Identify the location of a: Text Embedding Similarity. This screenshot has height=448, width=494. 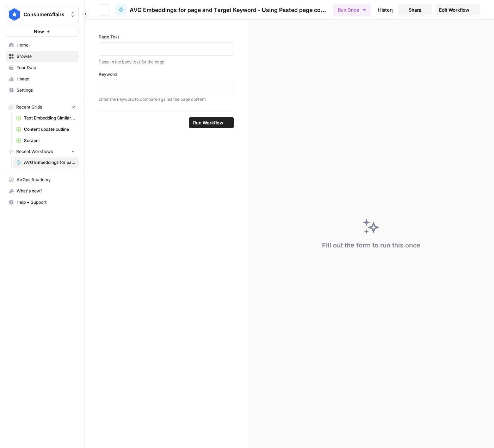
(46, 118).